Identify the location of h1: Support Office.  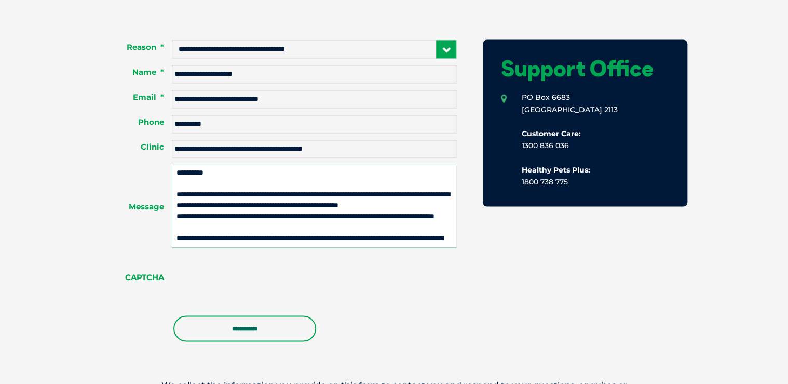
(585, 69).